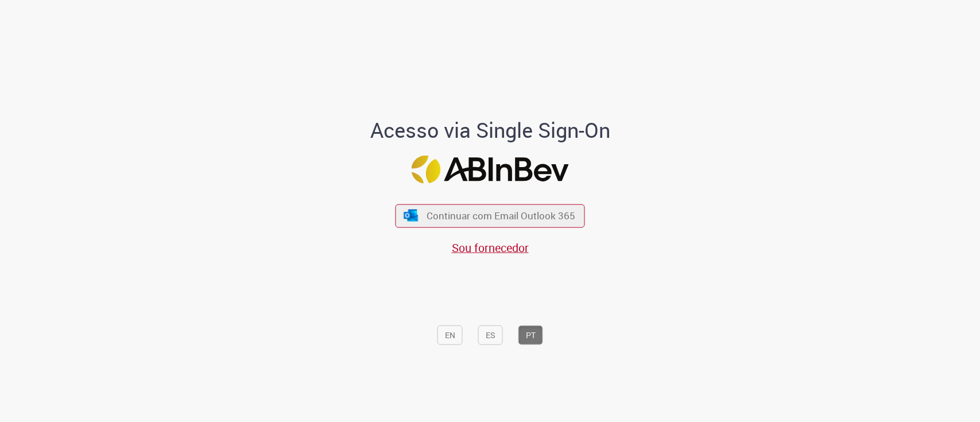 The height and width of the screenshot is (422, 980). Describe the element at coordinates (491, 248) in the screenshot. I see `span: Sou fornecedor` at that location.